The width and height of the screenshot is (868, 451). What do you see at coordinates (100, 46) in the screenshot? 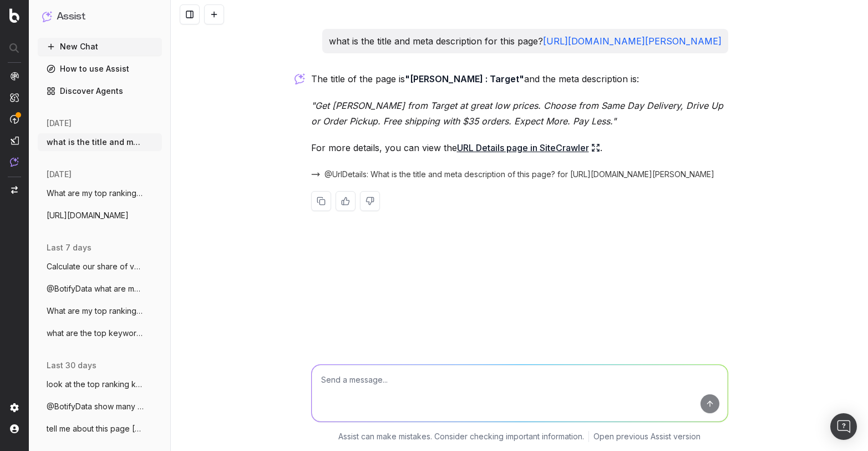
I see `button: New Chat` at bounding box center [100, 46].